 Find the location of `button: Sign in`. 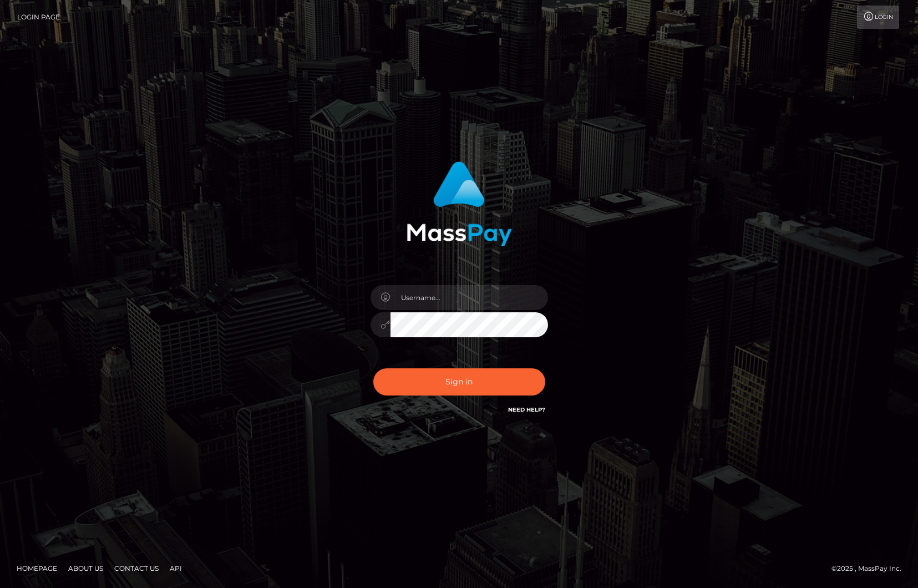

button: Sign in is located at coordinates (459, 382).